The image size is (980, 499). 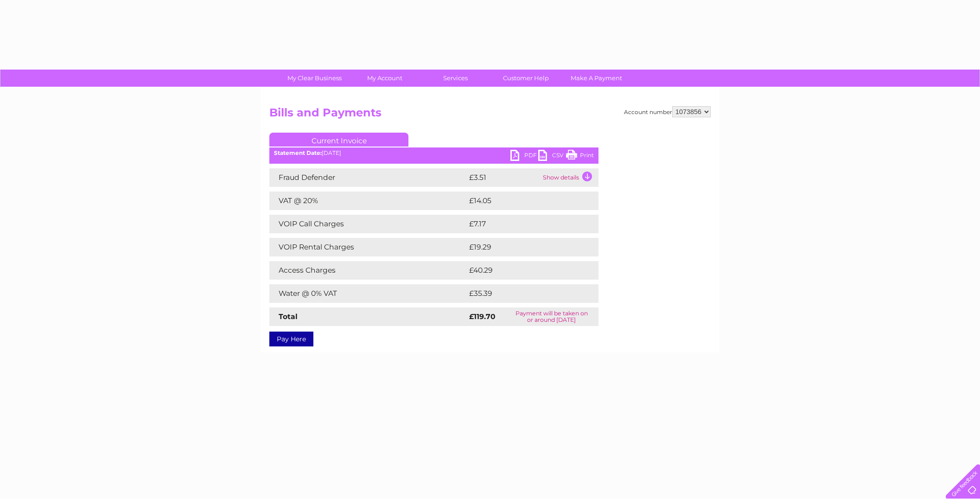 What do you see at coordinates (523, 201) in the screenshot?
I see `td: £14.05` at bounding box center [523, 201].